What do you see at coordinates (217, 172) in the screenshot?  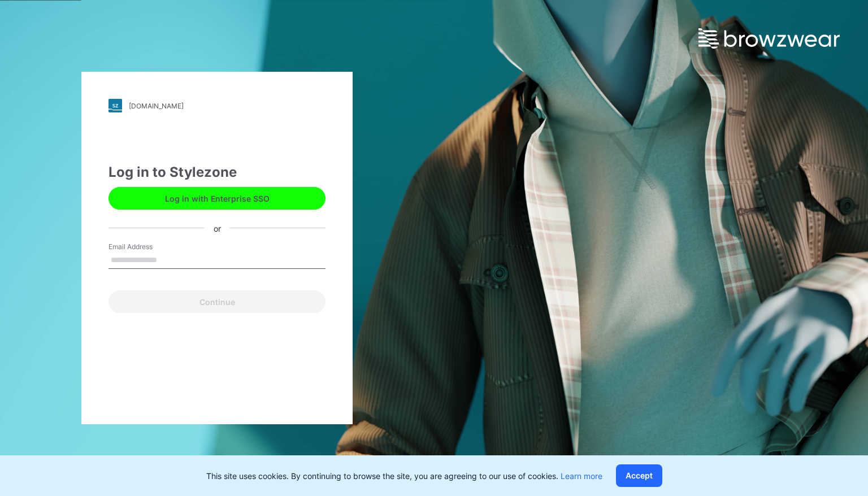 I see `div: Log in to Stylezone` at bounding box center [217, 172].